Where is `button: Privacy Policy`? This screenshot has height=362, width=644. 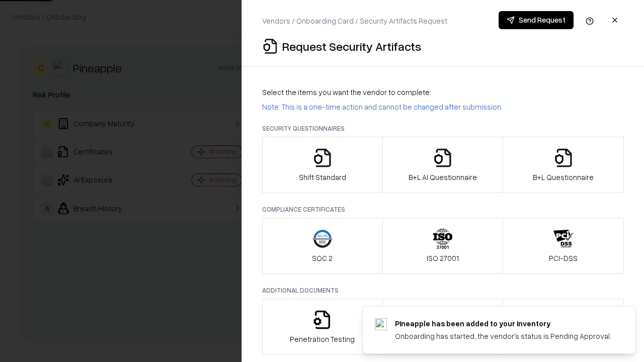
button: Privacy Policy is located at coordinates (443, 327).